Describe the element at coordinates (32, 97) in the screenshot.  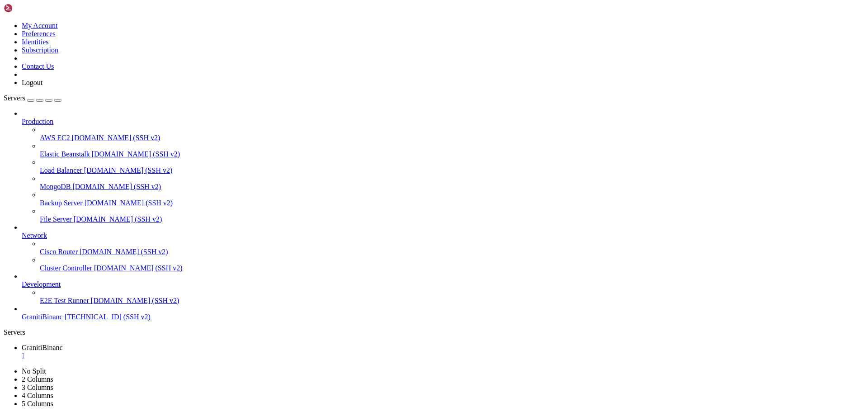
I see `a: Servers` at that location.